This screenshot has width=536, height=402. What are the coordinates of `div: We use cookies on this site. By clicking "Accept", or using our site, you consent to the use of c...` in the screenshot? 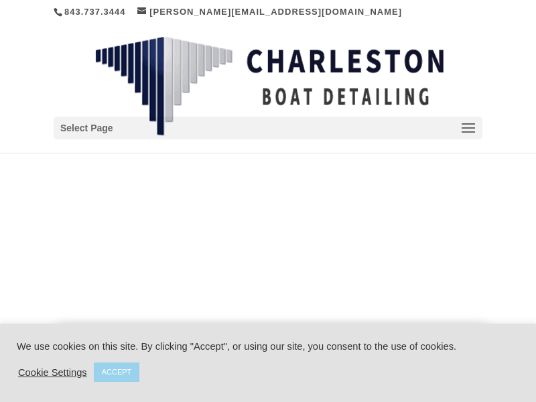 It's located at (268, 346).